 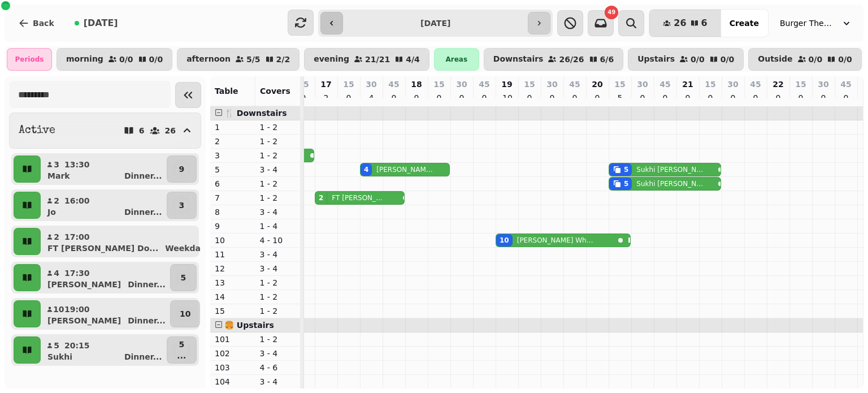 What do you see at coordinates (142, 131) in the screenshot?
I see `p: 6` at bounding box center [142, 131].